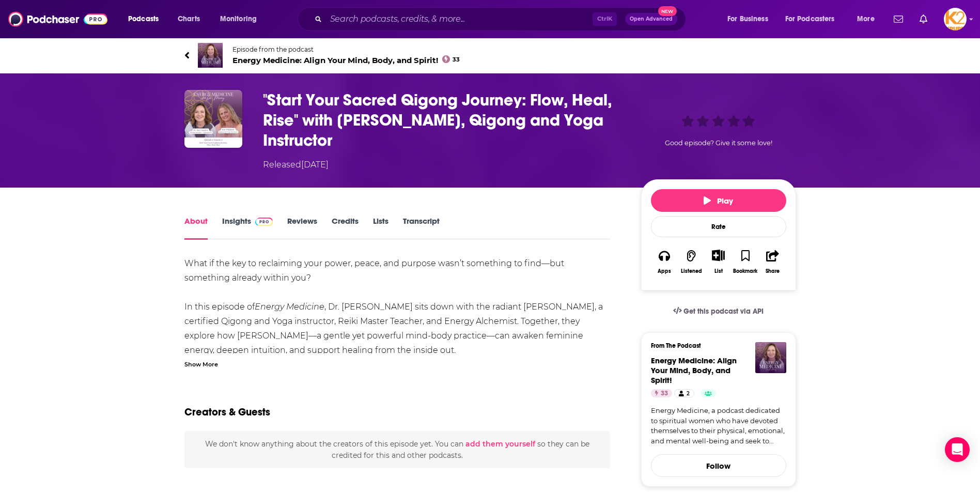 This screenshot has height=493, width=980. What do you see at coordinates (213, 119) in the screenshot?
I see `a: "Start Your Sacred Qigong Journey: Flow, Heal, Rise" with Rose Whippich, Qigong and Yoga Instructor` at bounding box center [213, 119].